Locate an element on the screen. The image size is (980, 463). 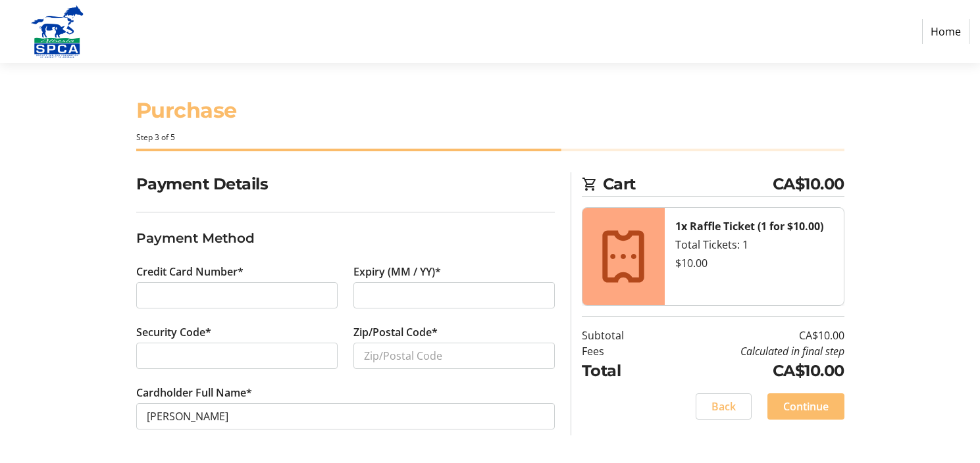
td: Subtotal is located at coordinates (619, 336).